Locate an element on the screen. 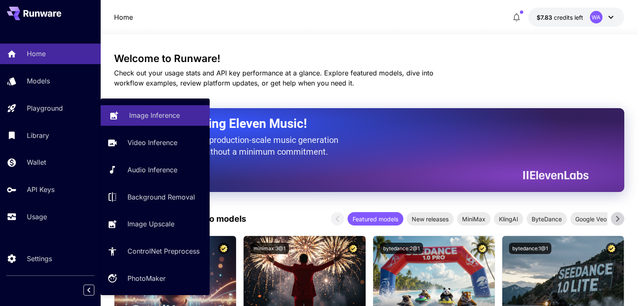 This screenshot has width=644, height=306. span: Check out your usage stats and API key performance at a glance. Explore featured models, dive int... is located at coordinates (274, 78).